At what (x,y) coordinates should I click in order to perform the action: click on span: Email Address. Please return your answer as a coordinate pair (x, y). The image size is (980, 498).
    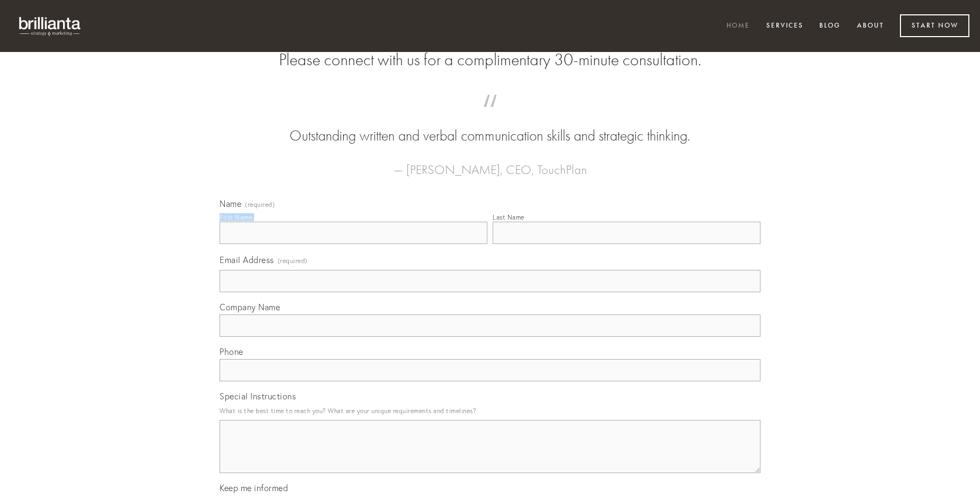
    Looking at the image, I should click on (247, 260).